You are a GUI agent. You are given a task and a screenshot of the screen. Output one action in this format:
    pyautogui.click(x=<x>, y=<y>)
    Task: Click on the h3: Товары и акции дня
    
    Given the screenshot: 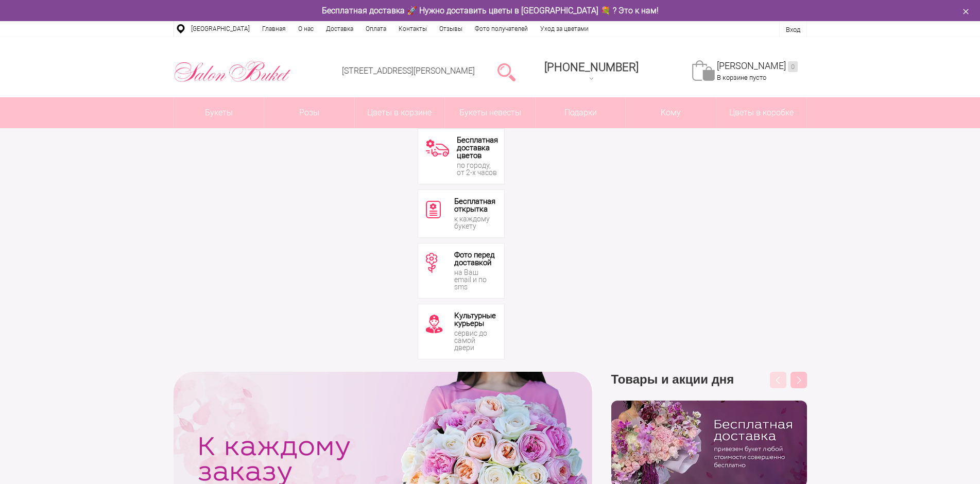 What is the action you would take?
    pyautogui.click(x=709, y=386)
    